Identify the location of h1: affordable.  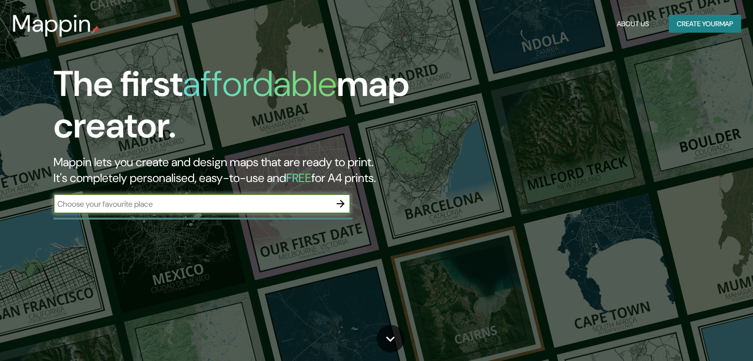
(259, 84).